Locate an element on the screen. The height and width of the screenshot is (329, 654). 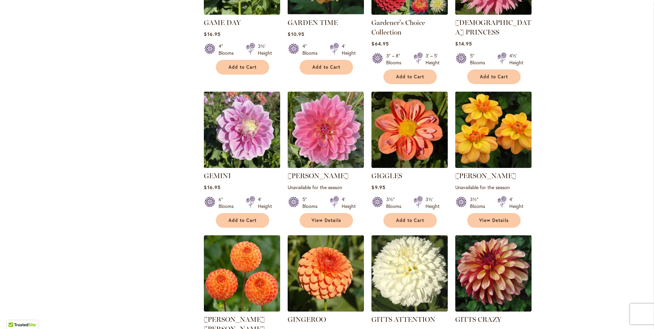
div: 3' – 5' Height is located at coordinates (432, 59).